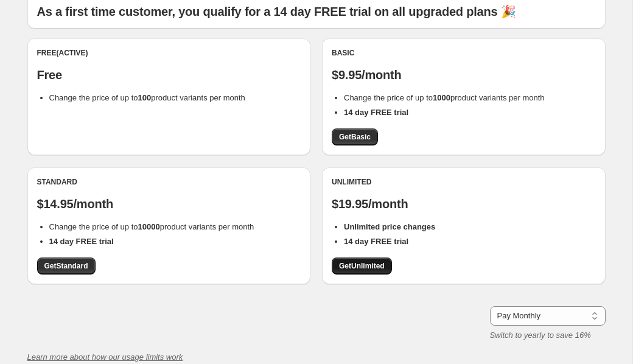  Describe the element at coordinates (464, 182) in the screenshot. I see `div: Unlimited` at that location.